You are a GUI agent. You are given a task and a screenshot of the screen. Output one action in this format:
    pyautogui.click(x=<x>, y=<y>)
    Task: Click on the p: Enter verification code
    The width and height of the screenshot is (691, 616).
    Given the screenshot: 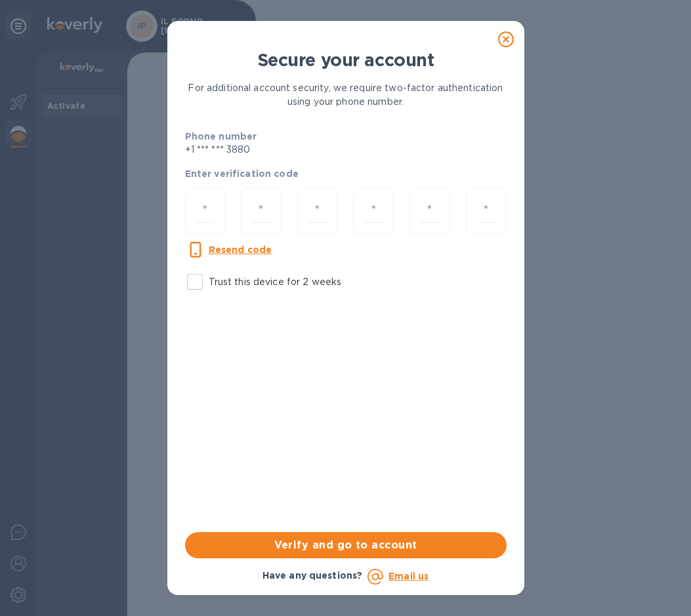 What is the action you would take?
    pyautogui.click(x=346, y=174)
    